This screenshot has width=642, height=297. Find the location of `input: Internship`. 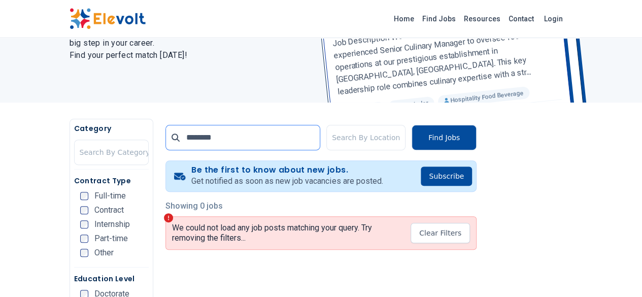

input: Internship is located at coordinates (84, 224).